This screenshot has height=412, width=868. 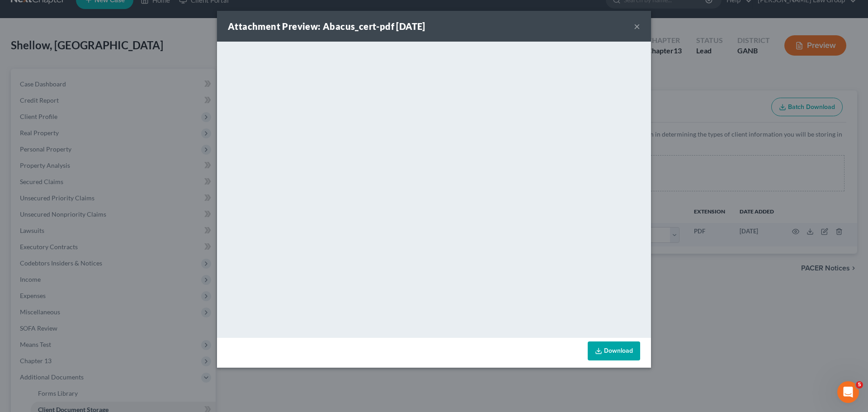 What do you see at coordinates (614, 351) in the screenshot?
I see `a: Download` at bounding box center [614, 351].